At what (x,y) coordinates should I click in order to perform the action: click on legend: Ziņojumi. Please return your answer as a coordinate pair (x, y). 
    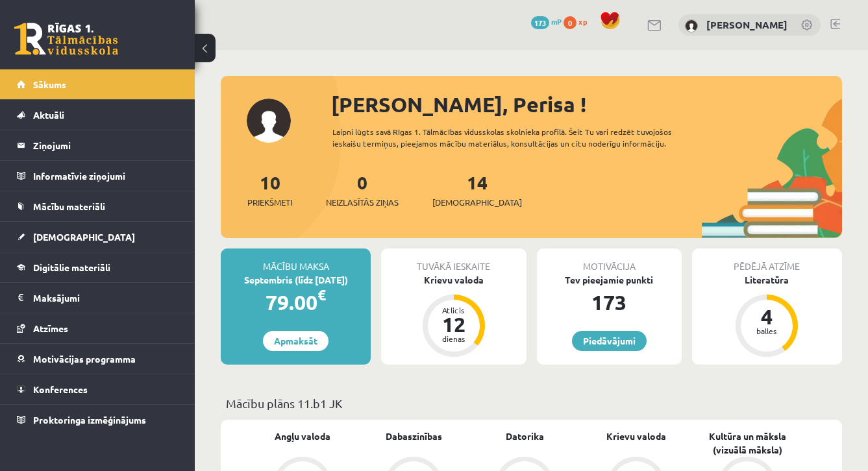
    Looking at the image, I should click on (106, 146).